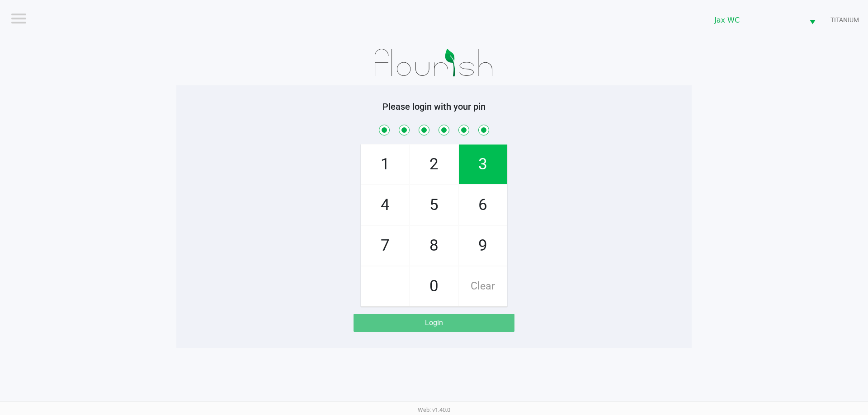  Describe the element at coordinates (434, 246) in the screenshot. I see `span: 8` at that location.